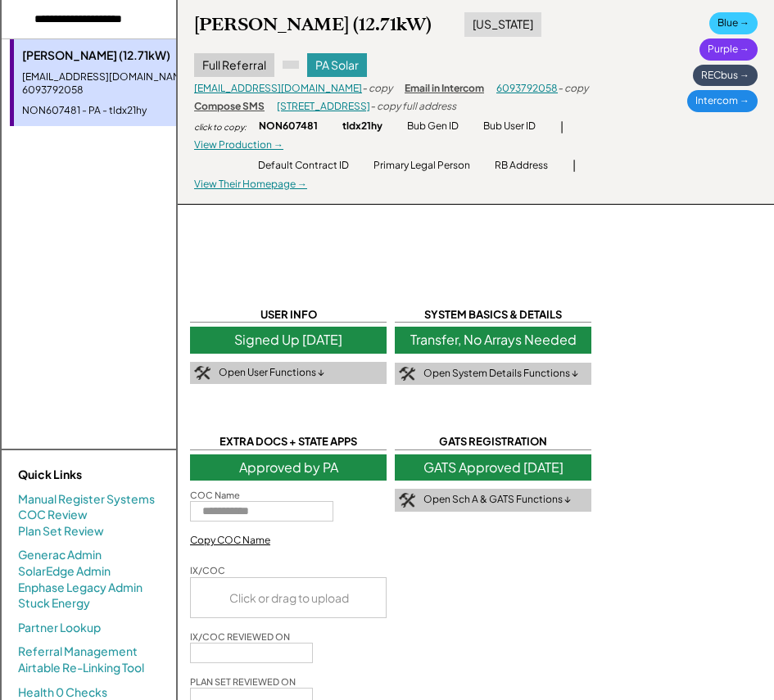 Image resolution: width=774 pixels, height=700 pixels. What do you see at coordinates (100, 475) in the screenshot?
I see `div: Quick Links` at bounding box center [100, 475].